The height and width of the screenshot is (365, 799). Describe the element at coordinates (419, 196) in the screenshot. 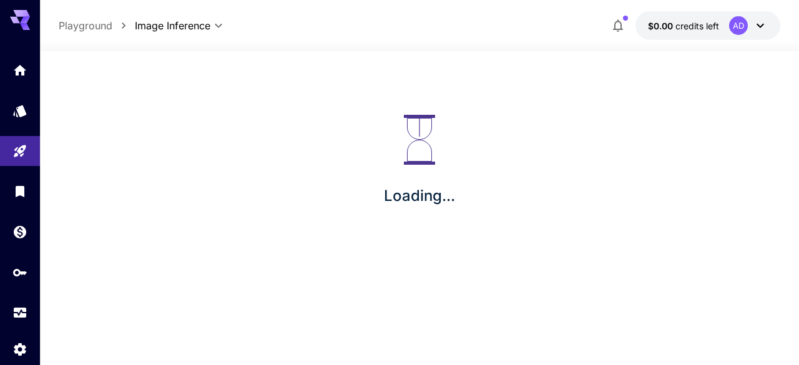

I see `p: Loading...` at that location.